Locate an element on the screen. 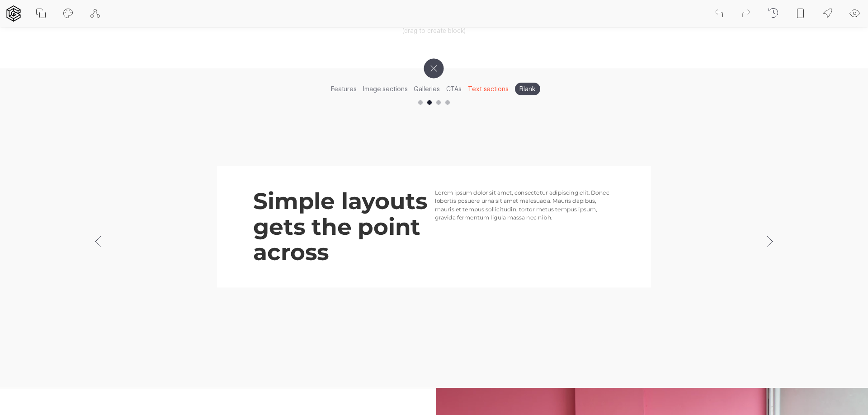 The height and width of the screenshot is (415, 868). li: Features is located at coordinates (343, 89).